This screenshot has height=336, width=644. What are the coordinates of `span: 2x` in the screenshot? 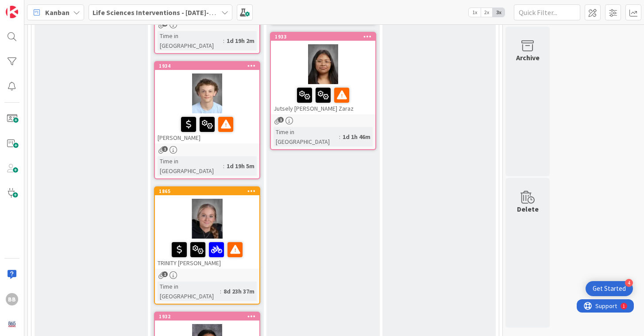 It's located at (486, 13).